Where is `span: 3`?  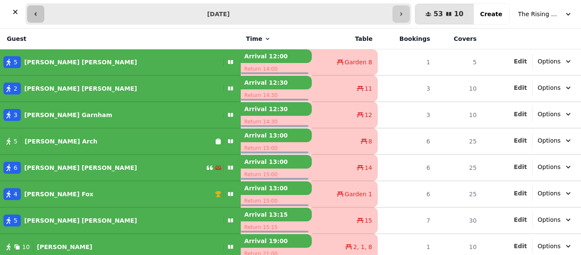
span: 3 is located at coordinates (15, 115).